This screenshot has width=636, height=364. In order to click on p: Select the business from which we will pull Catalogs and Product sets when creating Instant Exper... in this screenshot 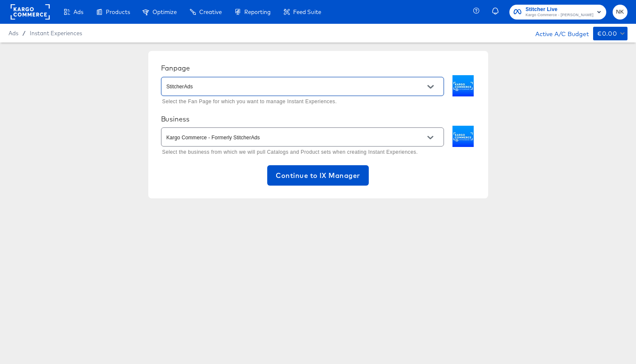, I will do `click(300, 152)`.